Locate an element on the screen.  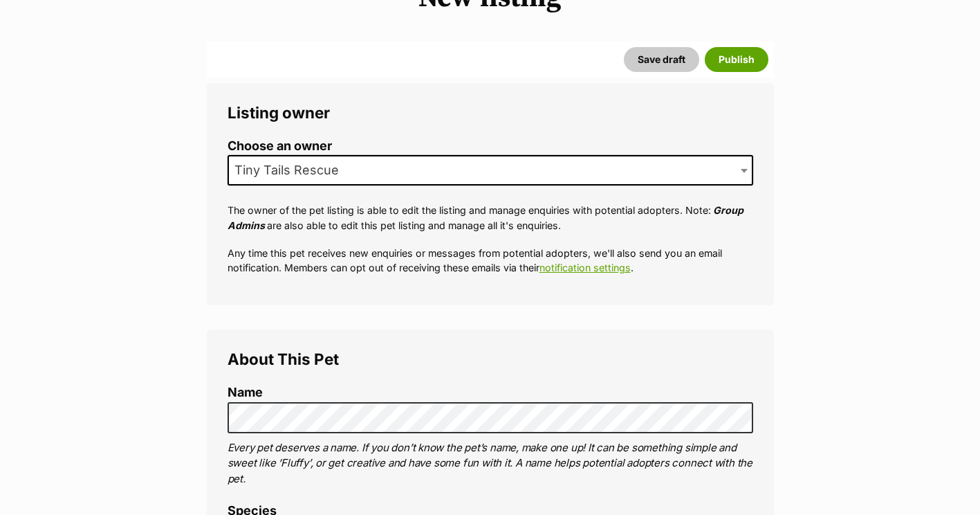
p: Every pet deserves a name. If you don’t know the pet’s name, make one up! It can be something sim... is located at coordinates (491, 464).